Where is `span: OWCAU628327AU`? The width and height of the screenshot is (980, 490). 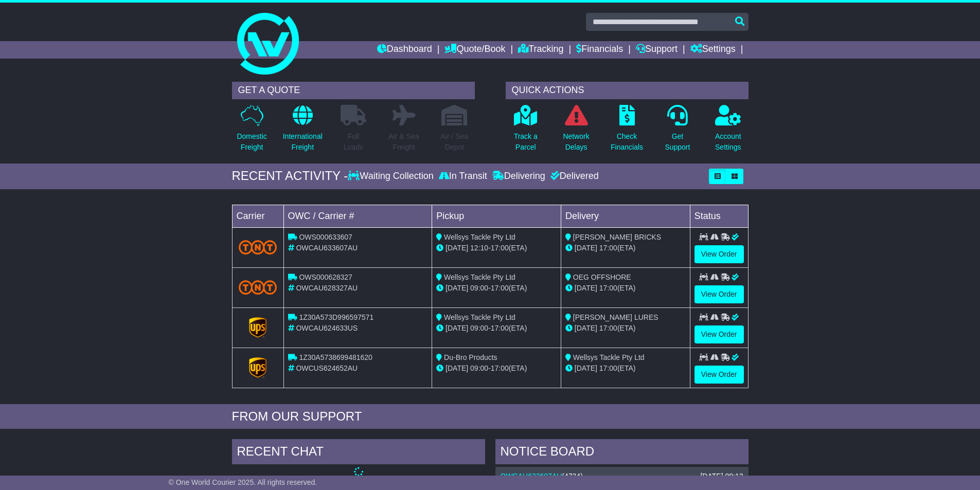 span: OWCAU628327AU is located at coordinates (326, 288).